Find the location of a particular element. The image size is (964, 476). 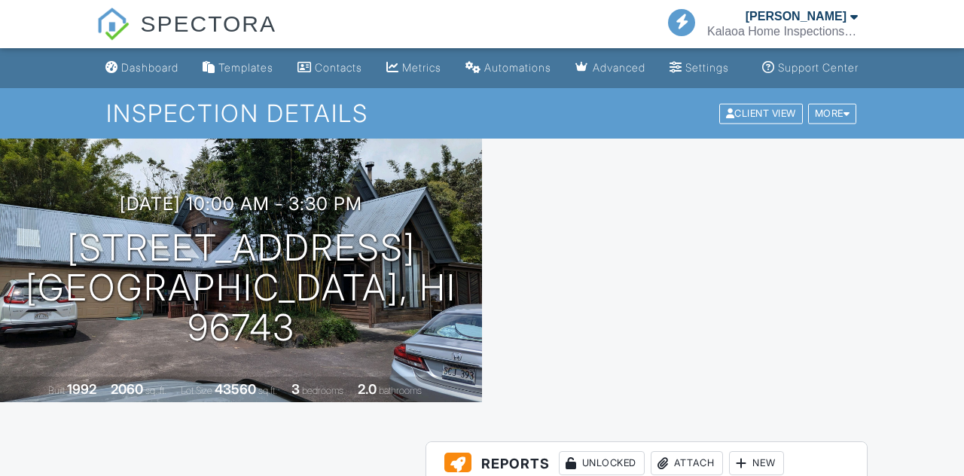

div: Automations is located at coordinates (517, 67).